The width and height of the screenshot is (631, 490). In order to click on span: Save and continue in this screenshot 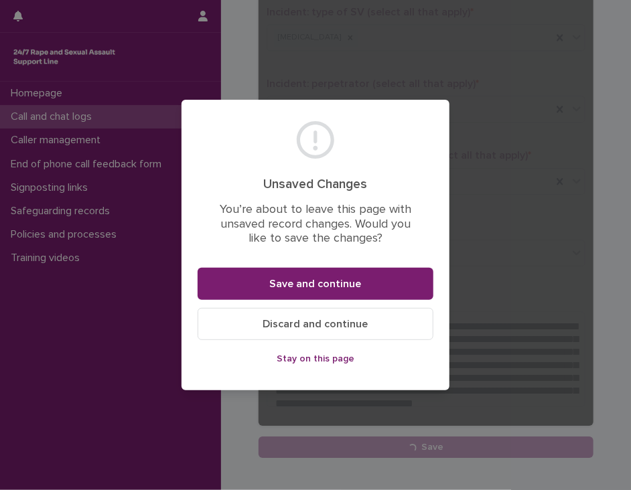, I will do `click(316, 284)`.